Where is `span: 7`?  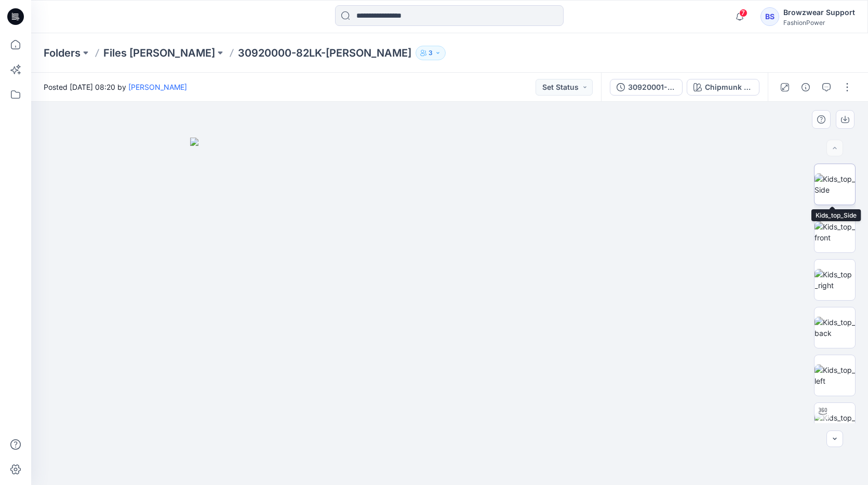
span: 7 is located at coordinates (743, 13).